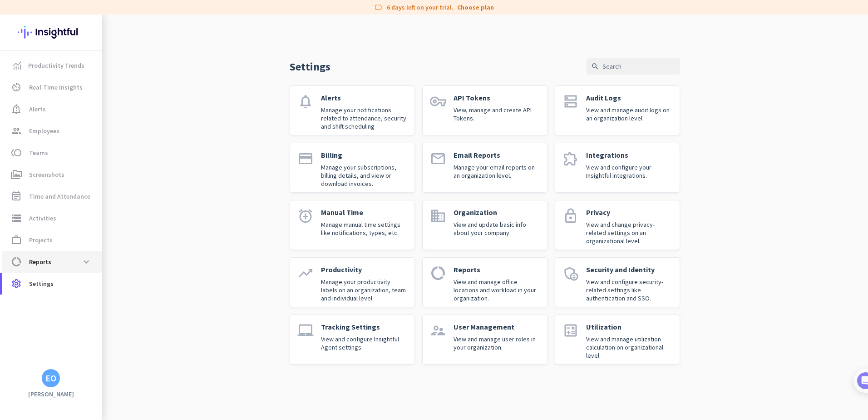  I want to click on i: calculate, so click(571, 330).